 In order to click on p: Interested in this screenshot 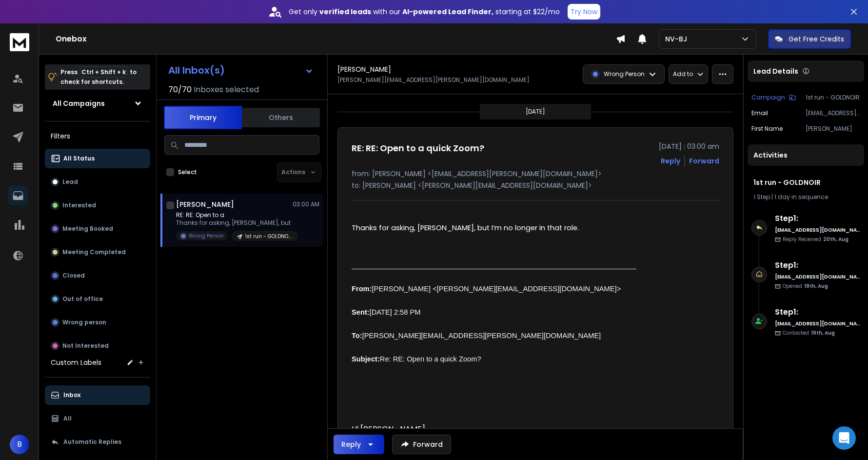, I will do `click(79, 206)`.